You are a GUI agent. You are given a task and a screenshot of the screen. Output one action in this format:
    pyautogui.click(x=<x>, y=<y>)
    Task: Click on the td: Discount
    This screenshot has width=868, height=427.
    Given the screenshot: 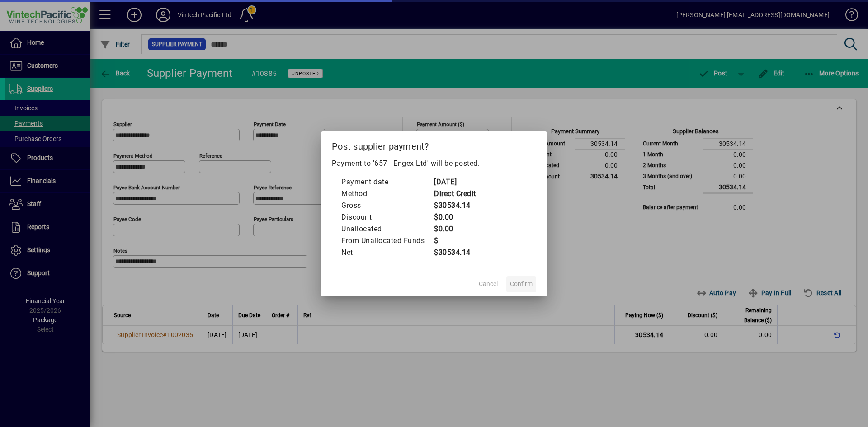 What is the action you would take?
    pyautogui.click(x=387, y=217)
    